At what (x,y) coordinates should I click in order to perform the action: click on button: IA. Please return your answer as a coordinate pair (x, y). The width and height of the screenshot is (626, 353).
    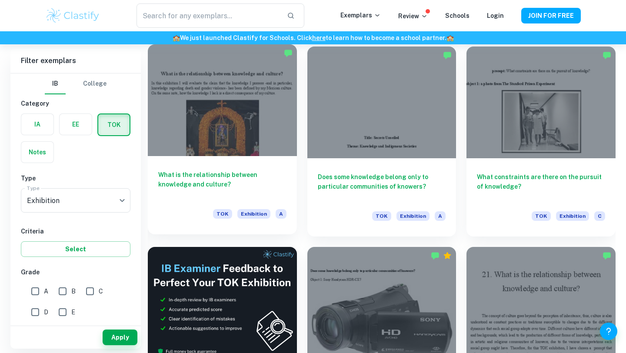
    Looking at the image, I should click on (37, 124).